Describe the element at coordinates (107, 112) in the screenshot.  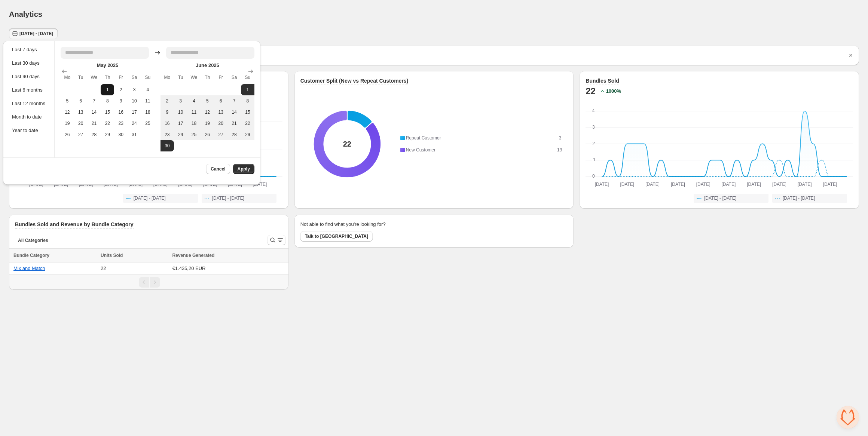
I see `button: Wednesday May 15 2025` at that location.